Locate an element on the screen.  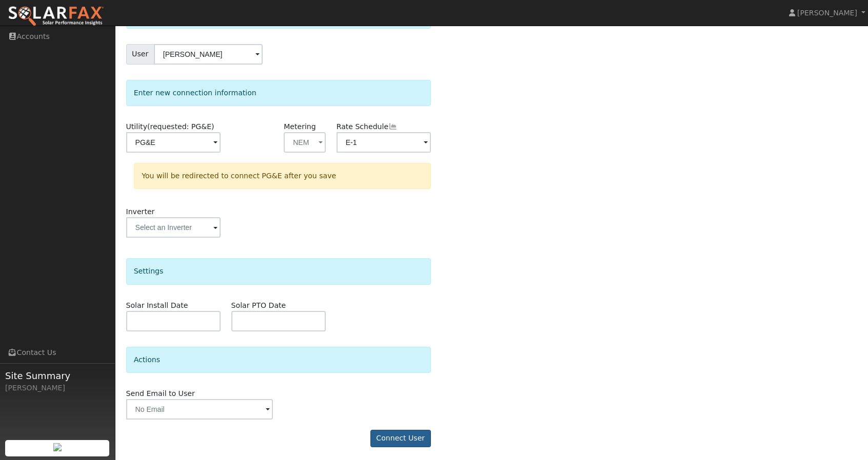
button: NEM is located at coordinates (304, 142).